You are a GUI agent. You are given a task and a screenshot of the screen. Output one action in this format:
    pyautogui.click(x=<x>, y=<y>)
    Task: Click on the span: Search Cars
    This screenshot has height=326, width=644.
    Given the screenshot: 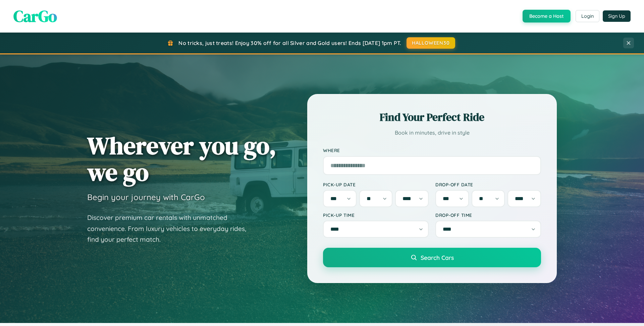 What is the action you would take?
    pyautogui.click(x=437, y=258)
    